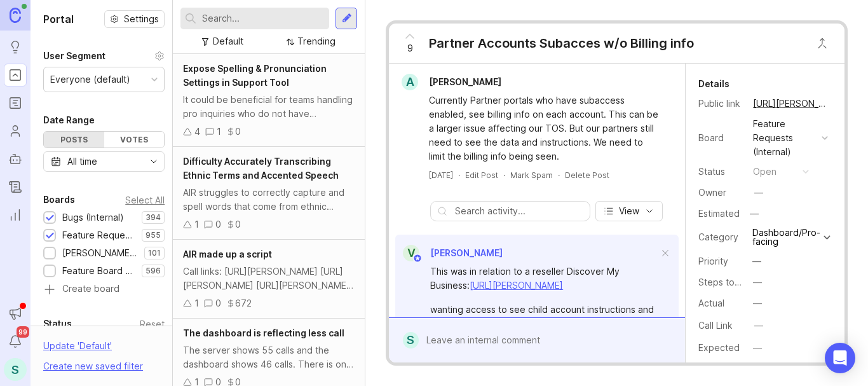 Image resolution: width=868 pixels, height=386 pixels. I want to click on button: ProductboardID, so click(759, 370).